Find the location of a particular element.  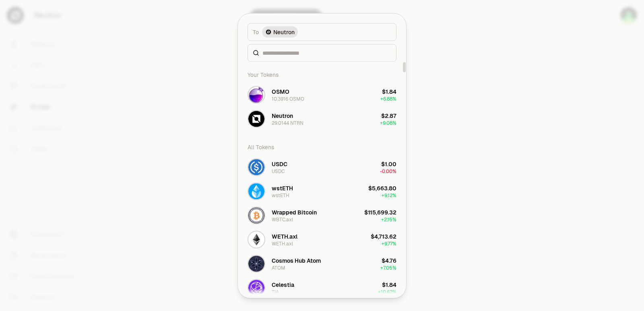

img: WETH.axl Logo is located at coordinates (257, 240).